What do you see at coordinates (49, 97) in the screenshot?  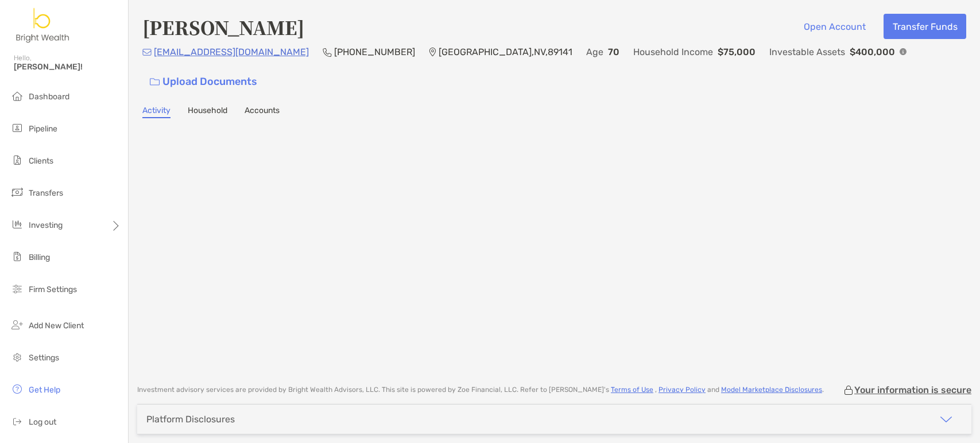 I see `span: Dashboard` at bounding box center [49, 97].